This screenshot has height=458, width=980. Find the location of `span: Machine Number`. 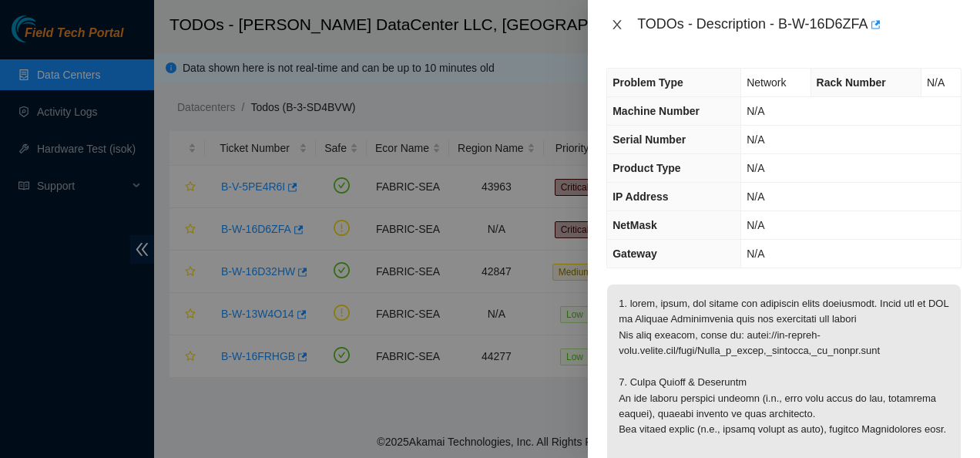

span: Machine Number is located at coordinates (656, 111).